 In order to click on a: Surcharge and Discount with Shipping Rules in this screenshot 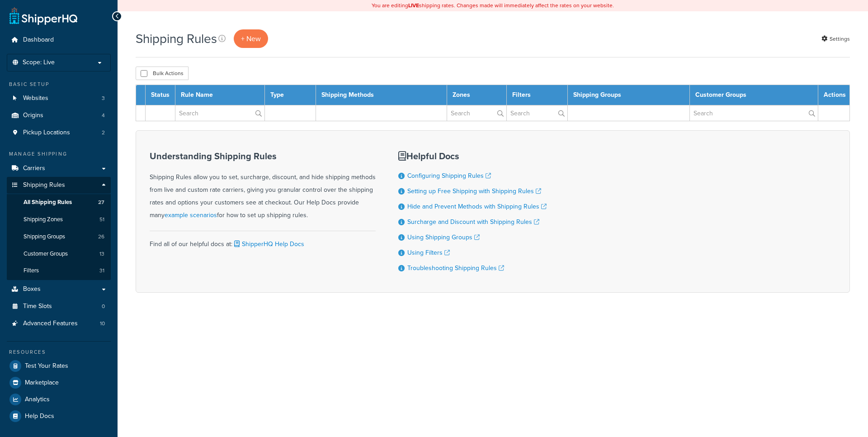, I will do `click(473, 221)`.